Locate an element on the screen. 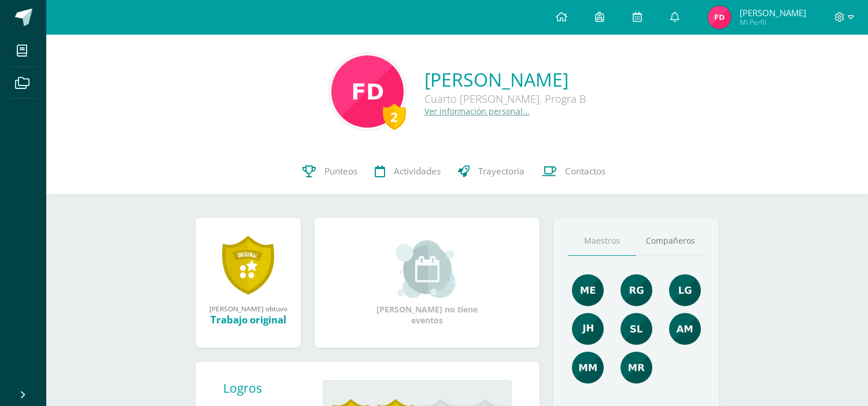 The height and width of the screenshot is (406, 868). span: Mi Perfil is located at coordinates (773, 22).